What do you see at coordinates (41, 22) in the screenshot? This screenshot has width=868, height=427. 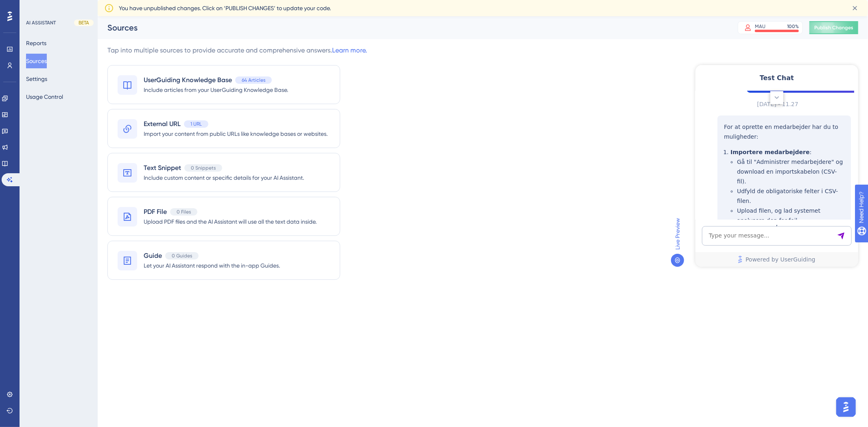 I see `div: AI ASSISTANT` at bounding box center [41, 22].